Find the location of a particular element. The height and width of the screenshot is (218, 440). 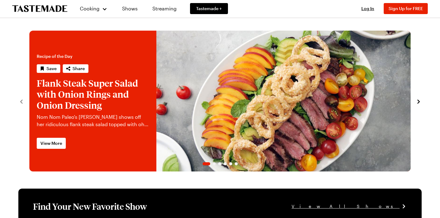

span: Go to slide 6 is located at coordinates (236, 164).